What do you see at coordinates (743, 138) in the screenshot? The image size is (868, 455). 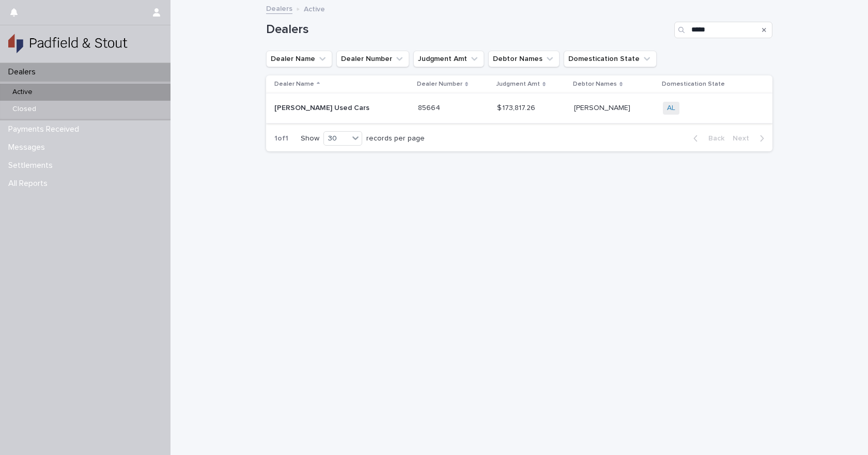 I see `span: Next` at bounding box center [743, 138].